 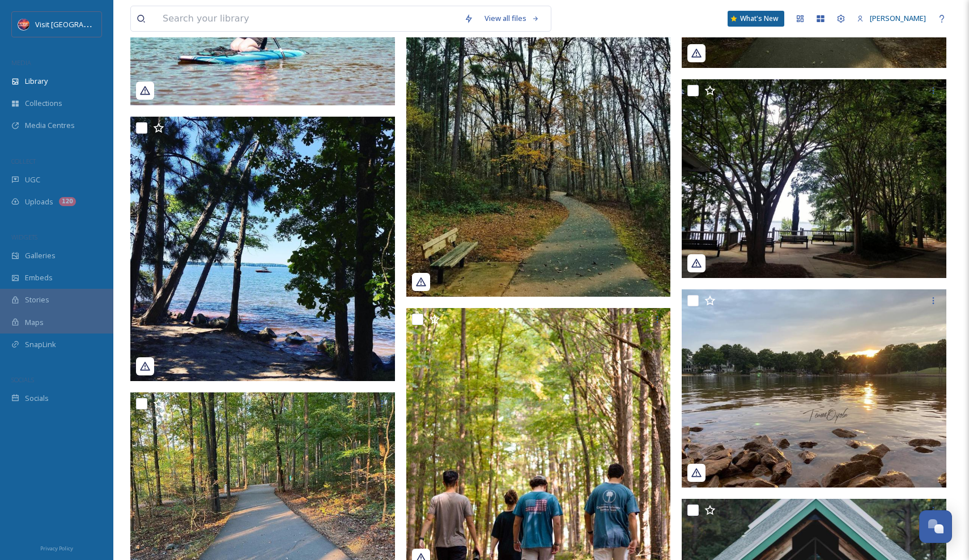 I want to click on span: MEDIA, so click(x=21, y=62).